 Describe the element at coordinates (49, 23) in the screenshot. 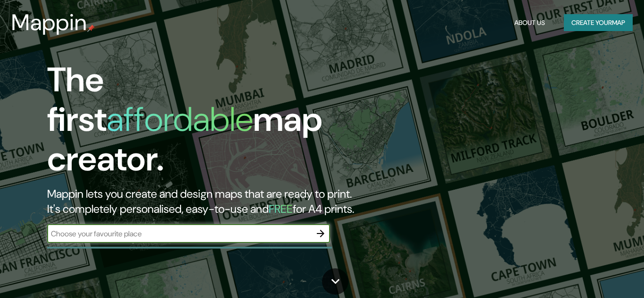

I see `h3: Mappin` at that location.